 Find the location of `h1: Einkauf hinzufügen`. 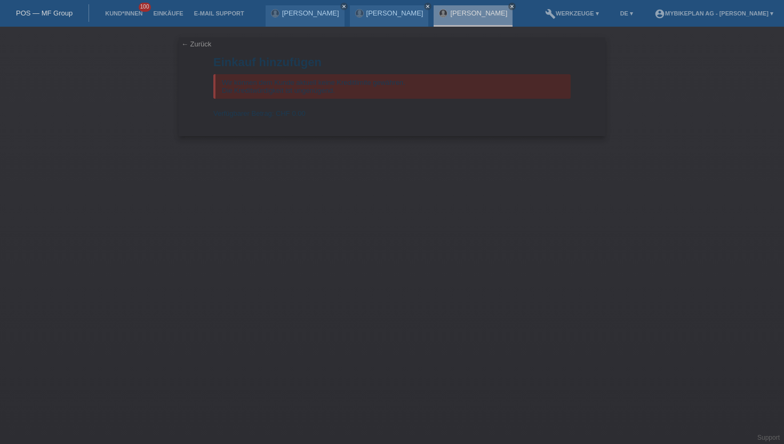

h1: Einkauf hinzufügen is located at coordinates (392, 62).